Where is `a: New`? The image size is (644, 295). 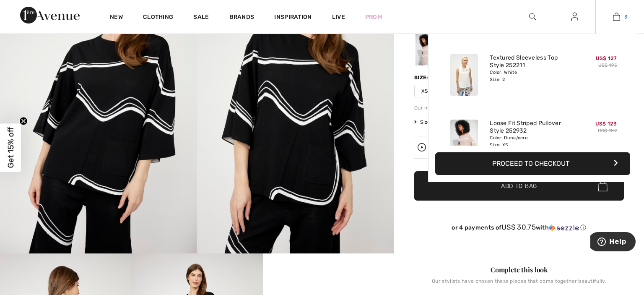 a: New is located at coordinates (116, 18).